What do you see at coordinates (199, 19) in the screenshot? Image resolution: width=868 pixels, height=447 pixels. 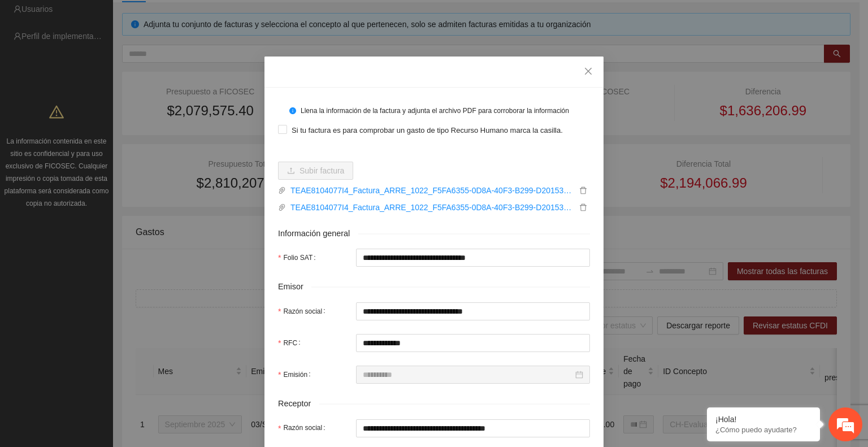 I see `div: Minimizar ventana de chat en vivo` at bounding box center [199, 19].